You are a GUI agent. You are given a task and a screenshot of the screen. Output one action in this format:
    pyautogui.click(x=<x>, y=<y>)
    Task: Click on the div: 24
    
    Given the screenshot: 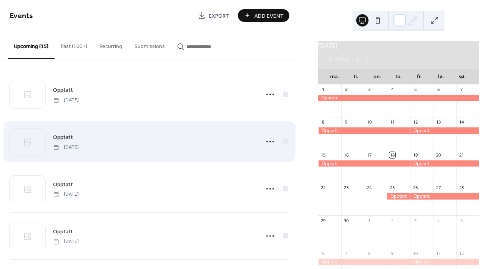 What is the action you would take?
    pyautogui.click(x=369, y=188)
    